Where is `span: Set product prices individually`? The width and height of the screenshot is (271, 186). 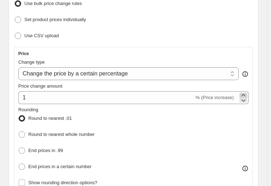
span: Set product prices individually is located at coordinates (55, 19).